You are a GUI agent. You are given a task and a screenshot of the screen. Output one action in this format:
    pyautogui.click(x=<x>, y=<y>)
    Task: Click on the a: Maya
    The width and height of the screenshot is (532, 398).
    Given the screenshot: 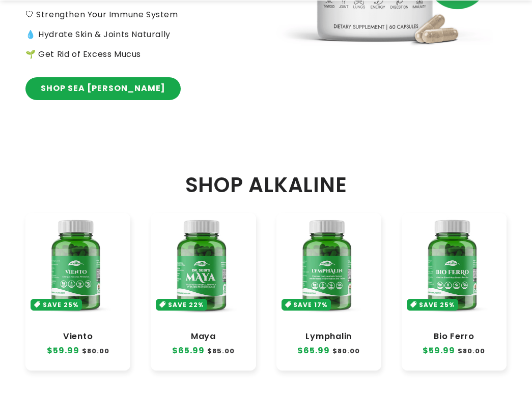 What is the action you would take?
    pyautogui.click(x=203, y=337)
    